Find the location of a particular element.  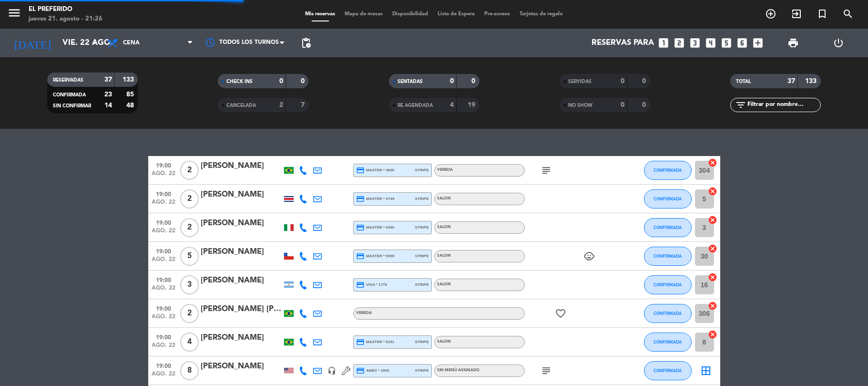

span: amex * 1000 is located at coordinates (372, 371).